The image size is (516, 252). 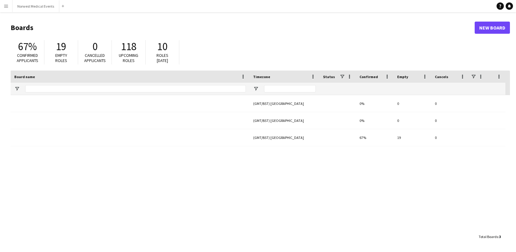 What do you see at coordinates (129, 47) in the screenshot?
I see `span: 118` at bounding box center [129, 47].